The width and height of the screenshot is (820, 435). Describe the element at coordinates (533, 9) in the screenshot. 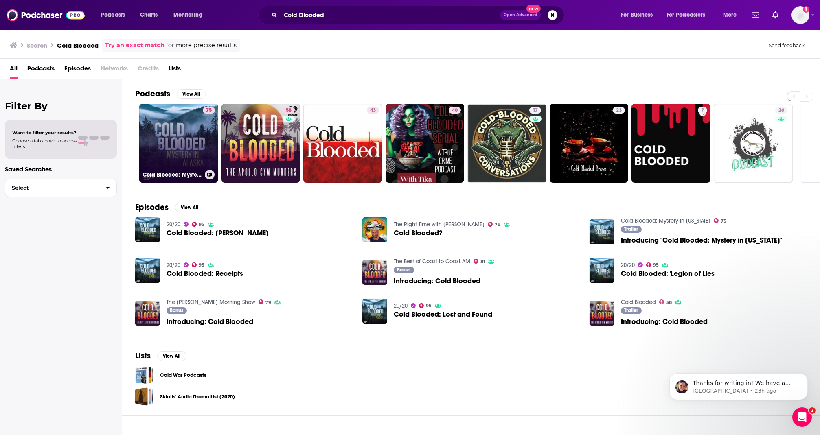

I see `span: New` at that location.